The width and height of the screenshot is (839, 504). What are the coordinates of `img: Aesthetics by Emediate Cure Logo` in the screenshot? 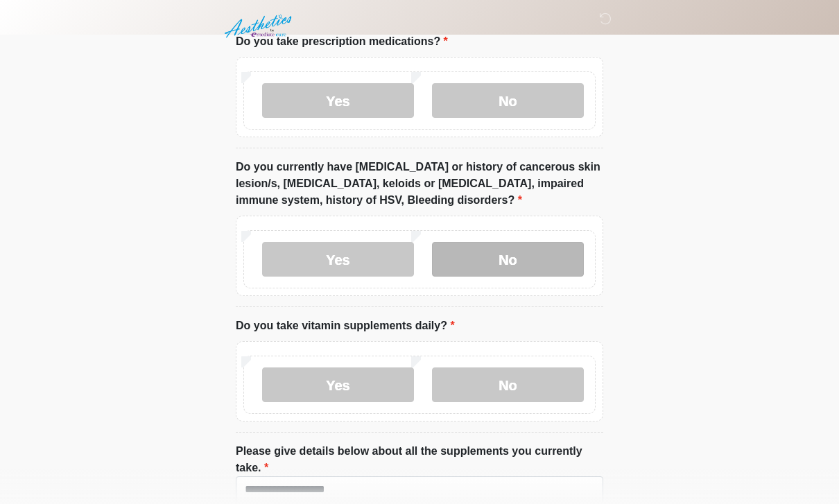 It's located at (259, 26).